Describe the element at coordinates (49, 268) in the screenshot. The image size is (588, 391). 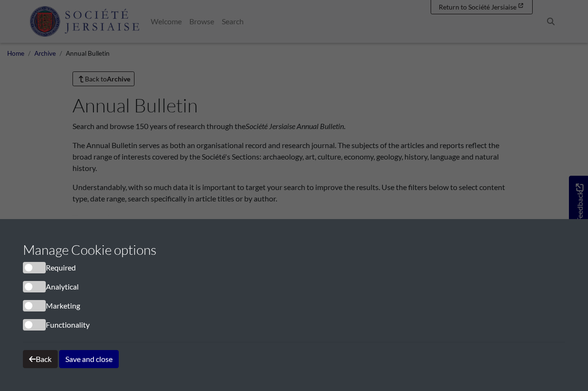
I see `label: Required` at that location.